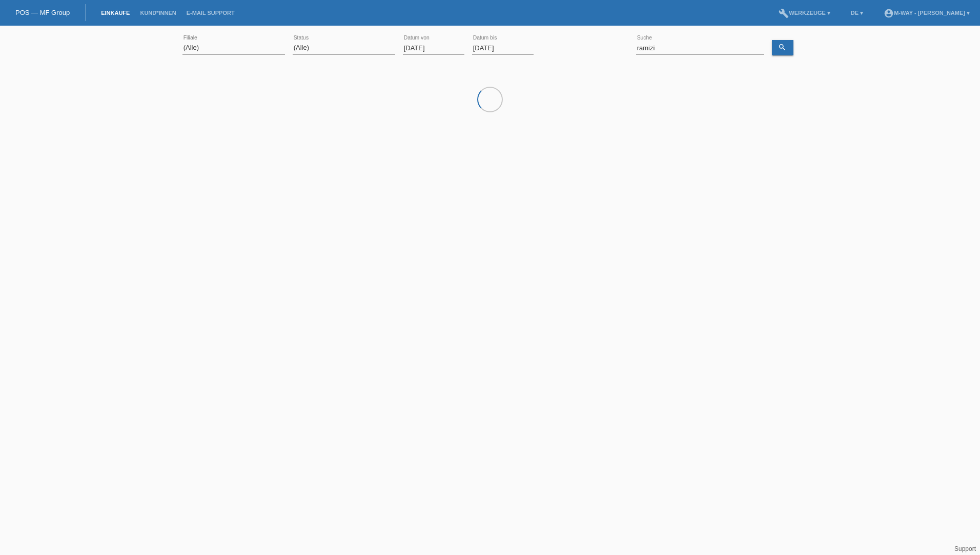  What do you see at coordinates (889, 14) in the screenshot?
I see `i: account_circle` at bounding box center [889, 14].